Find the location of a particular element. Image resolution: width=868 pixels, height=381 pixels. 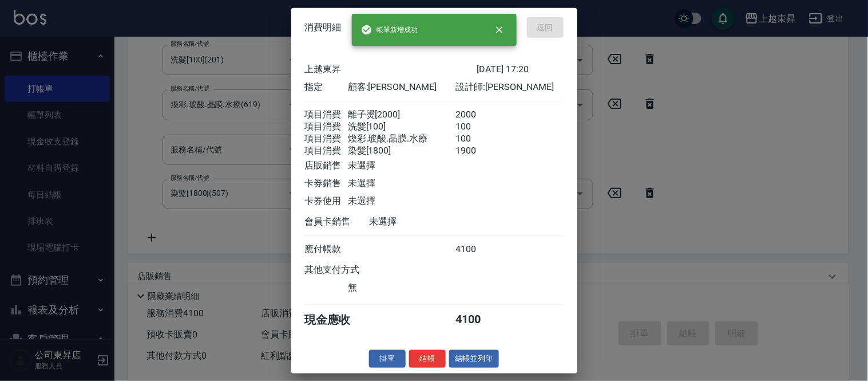

div: 現金應收 is located at coordinates (337, 320).